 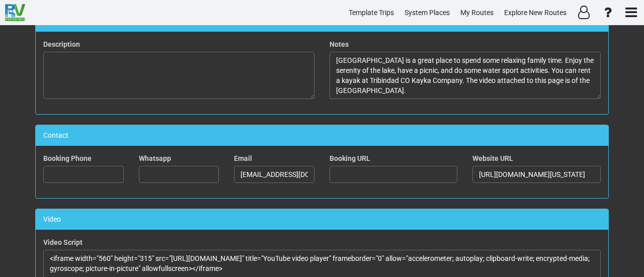 What do you see at coordinates (427, 12) in the screenshot?
I see `span: System Places` at bounding box center [427, 12].